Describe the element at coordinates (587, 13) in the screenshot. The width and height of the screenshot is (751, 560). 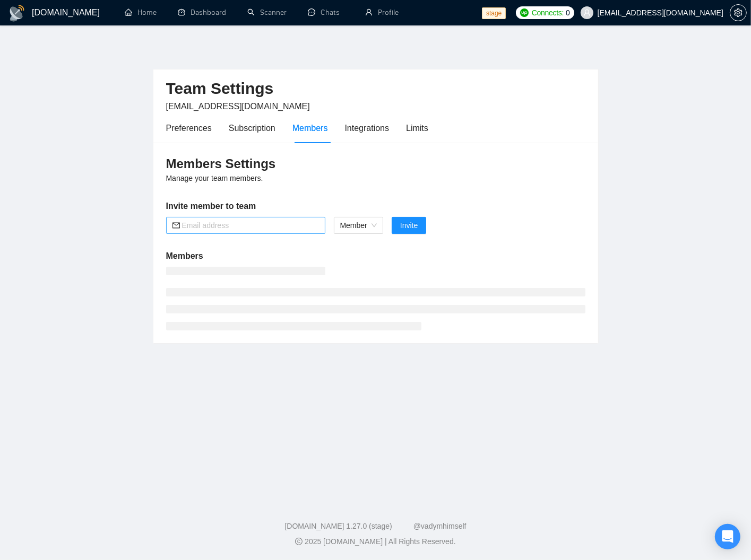
I see `span: user` at that location.